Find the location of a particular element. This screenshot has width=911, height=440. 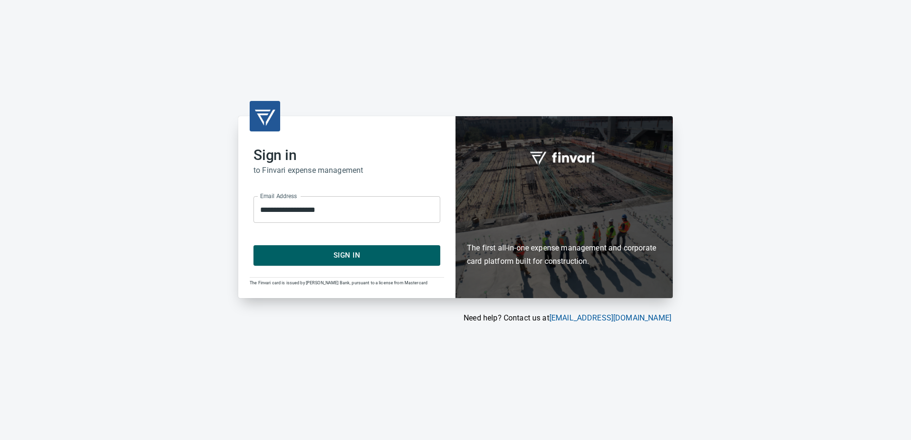

img: fullword_logo_white.png is located at coordinates (564, 157).